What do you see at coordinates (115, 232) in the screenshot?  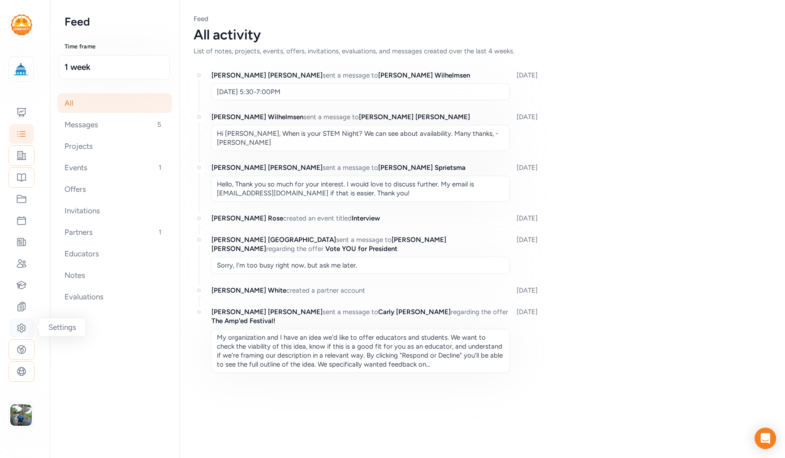 I see `div: Partners` at bounding box center [115, 232].